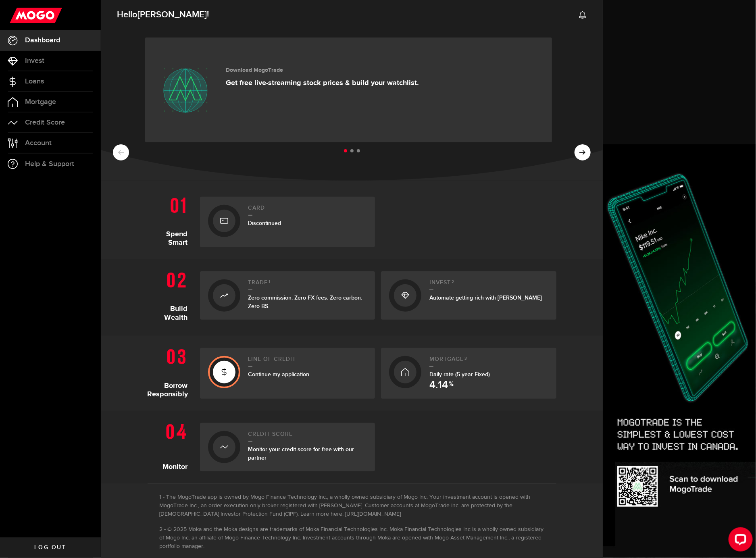  What do you see at coordinates (322, 70) in the screenshot?
I see `h3: Download MogoTrade` at bounding box center [322, 70].